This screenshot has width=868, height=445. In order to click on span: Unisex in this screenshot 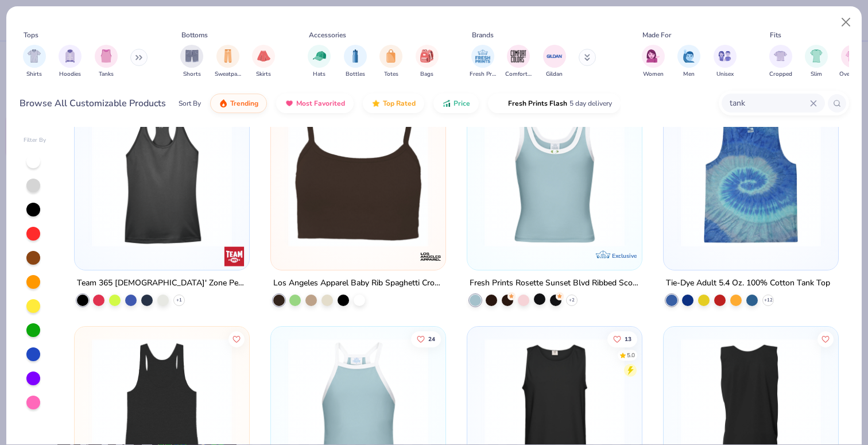, I will do `click(725, 74)`.